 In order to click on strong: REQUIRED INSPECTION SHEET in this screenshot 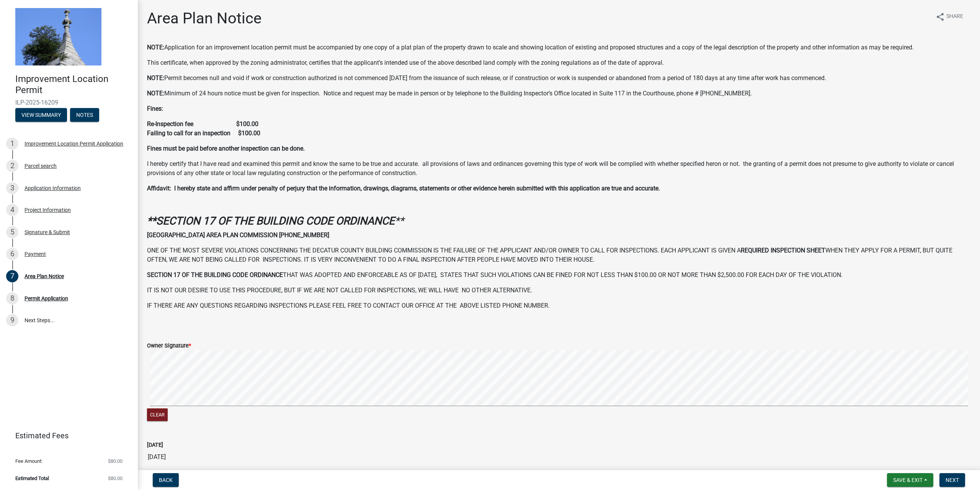, I will do `click(783, 250)`.